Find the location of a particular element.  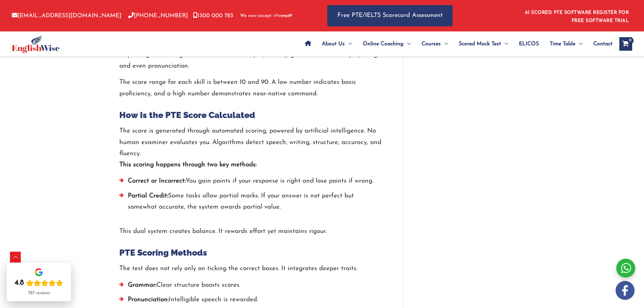

strong: Pronunciation: is located at coordinates (148, 299).